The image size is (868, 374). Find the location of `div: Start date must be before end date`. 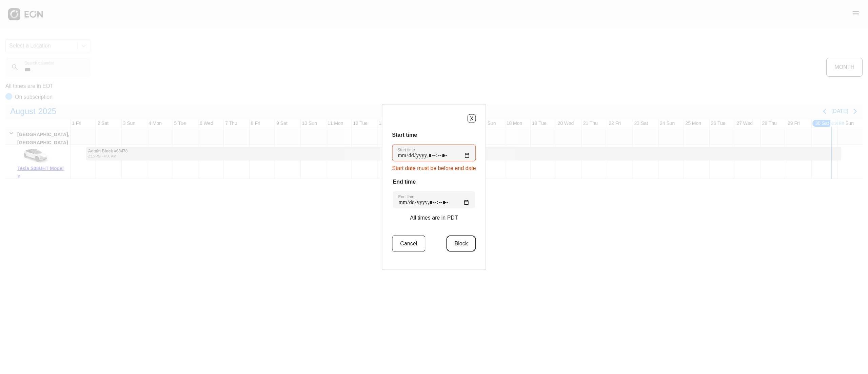

div: Start date must be before end date is located at coordinates (434, 167).